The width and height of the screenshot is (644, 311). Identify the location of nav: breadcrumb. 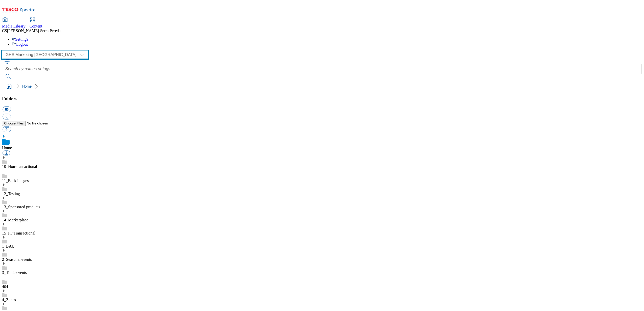
(322, 86).